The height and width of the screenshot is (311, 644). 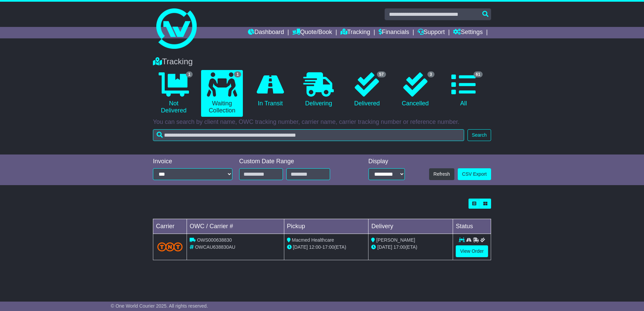 I want to click on a: Financials, so click(x=394, y=33).